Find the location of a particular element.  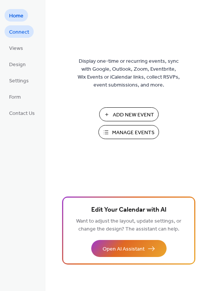

a: Contact Us is located at coordinates (22, 113).